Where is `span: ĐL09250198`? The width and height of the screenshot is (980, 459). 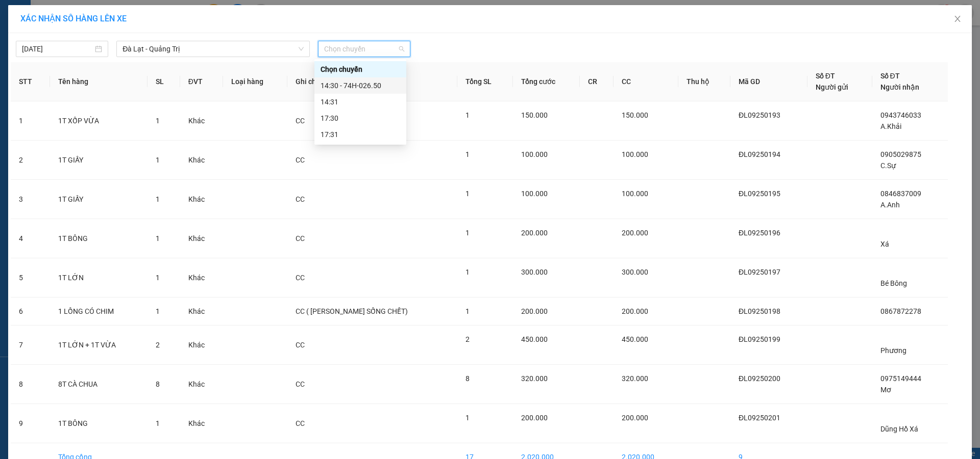 span: ĐL09250198 is located at coordinates (759, 312).